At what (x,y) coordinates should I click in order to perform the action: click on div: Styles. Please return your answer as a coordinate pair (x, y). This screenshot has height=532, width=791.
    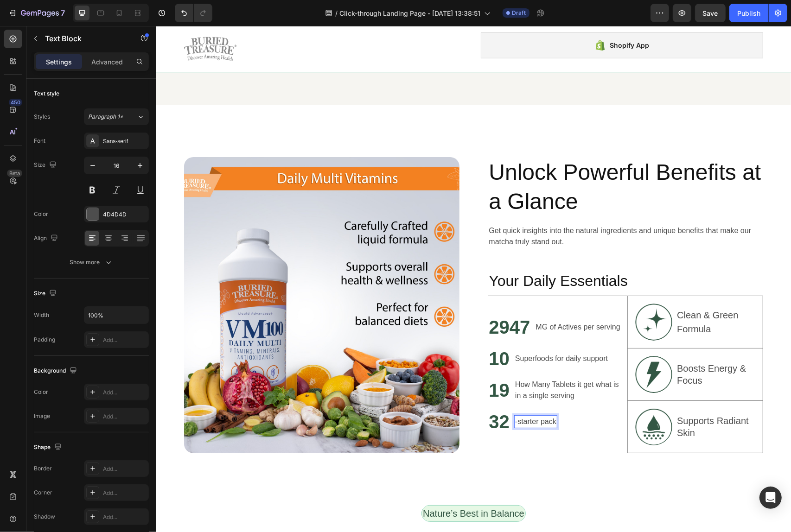
    Looking at the image, I should click on (41, 117).